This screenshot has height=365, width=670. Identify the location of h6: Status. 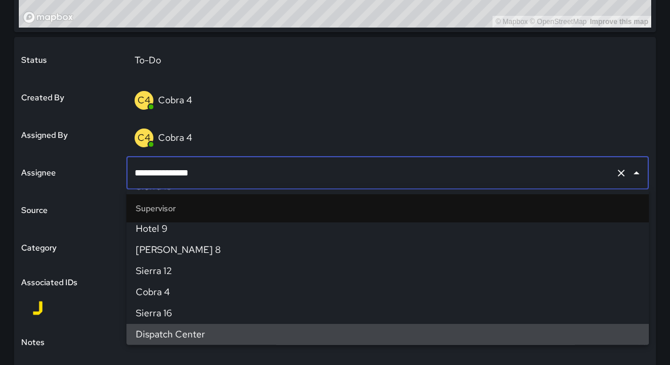
(34, 60).